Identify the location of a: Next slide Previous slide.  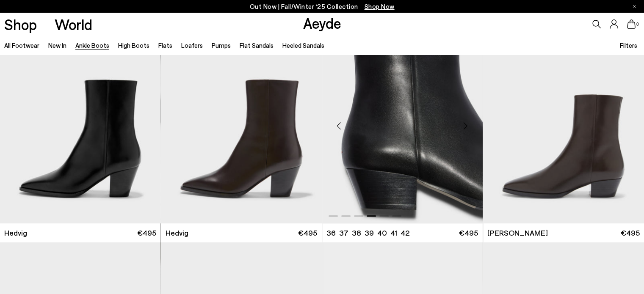
(402, 122).